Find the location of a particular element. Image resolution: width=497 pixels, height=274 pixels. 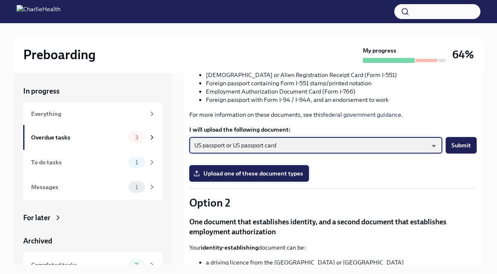

p: One document that establishes identity, and a second document that establishes employment authori... is located at coordinates (333, 227).